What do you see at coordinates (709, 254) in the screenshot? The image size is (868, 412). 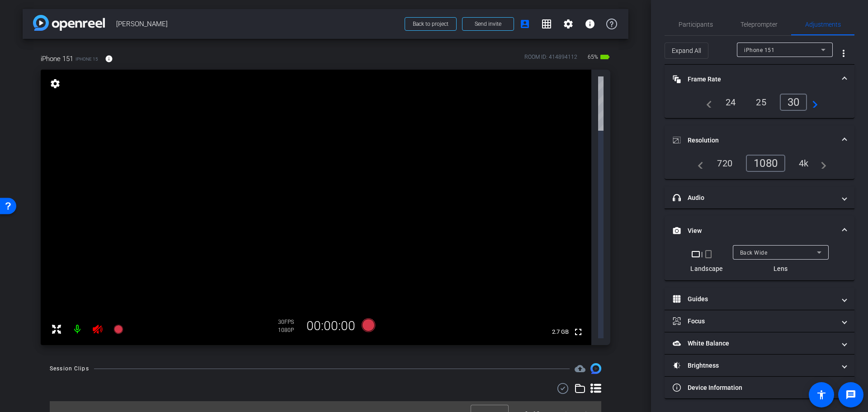 I see `mat-icon: crop_portrait` at bounding box center [709, 254].